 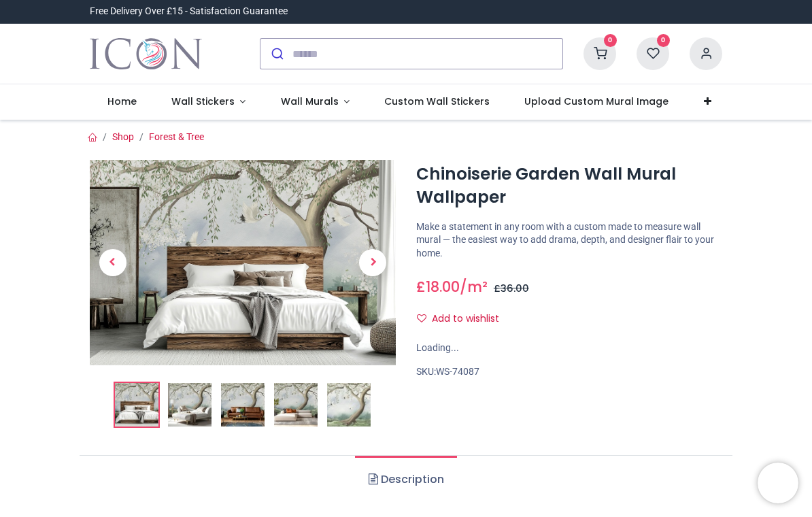 What do you see at coordinates (176, 137) in the screenshot?
I see `a: Forest & Tree` at bounding box center [176, 137].